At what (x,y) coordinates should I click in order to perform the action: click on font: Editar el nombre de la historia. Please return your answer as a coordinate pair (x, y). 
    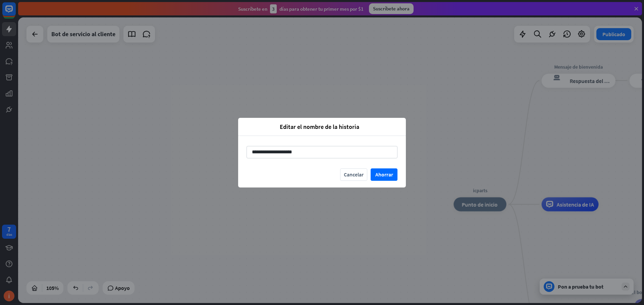
    Looking at the image, I should click on (320, 127).